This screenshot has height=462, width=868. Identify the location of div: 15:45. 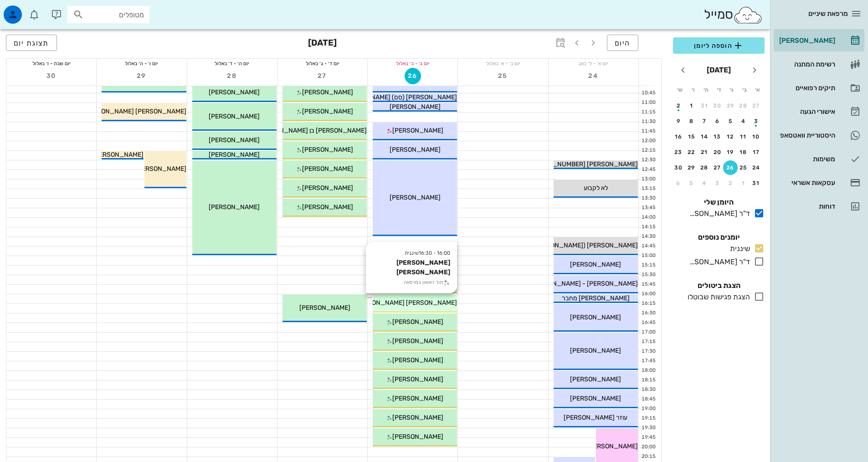
(648, 284).